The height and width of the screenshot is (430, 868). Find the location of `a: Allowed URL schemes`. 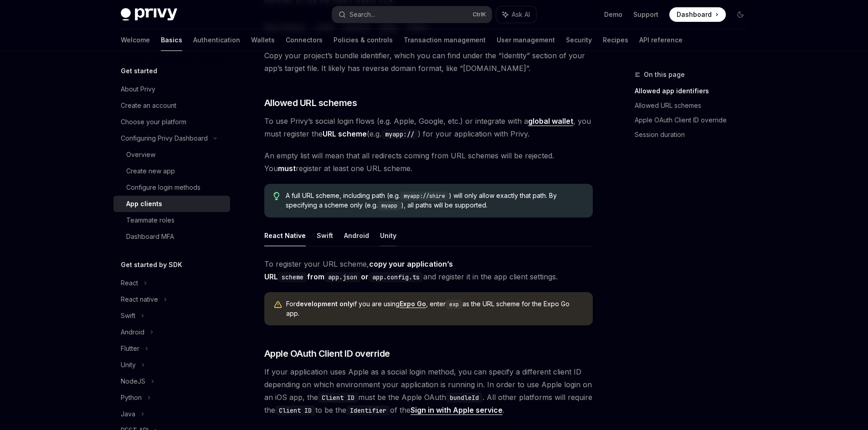

a: Allowed URL schemes is located at coordinates (695, 106).